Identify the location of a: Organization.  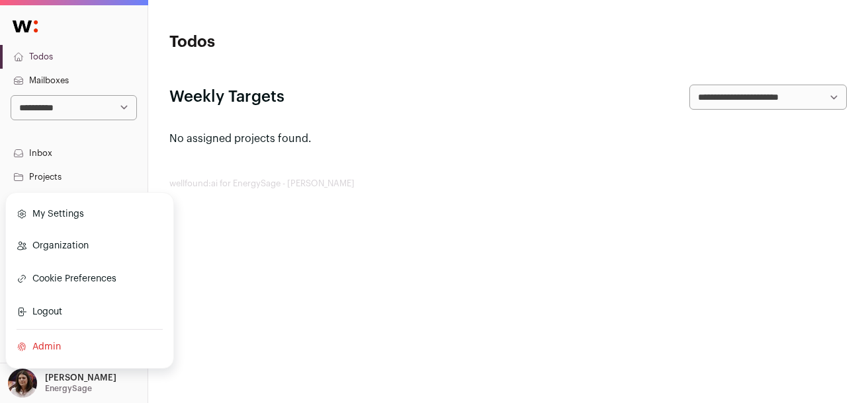
(89, 246).